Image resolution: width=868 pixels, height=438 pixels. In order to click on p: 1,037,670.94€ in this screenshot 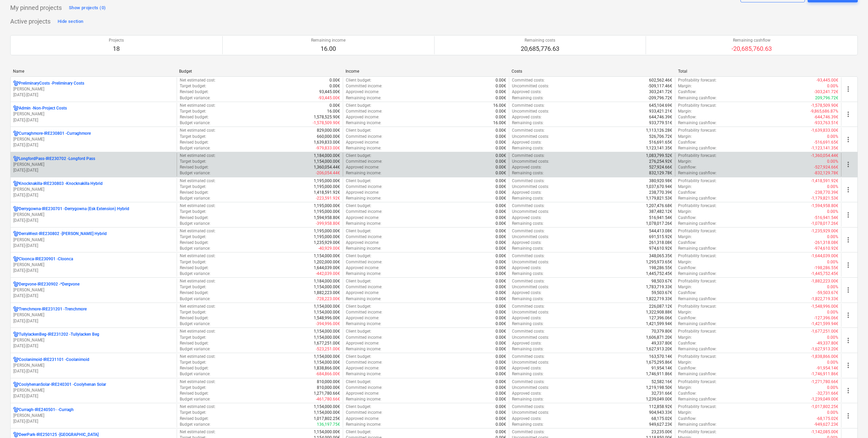, I will do `click(659, 187)`.